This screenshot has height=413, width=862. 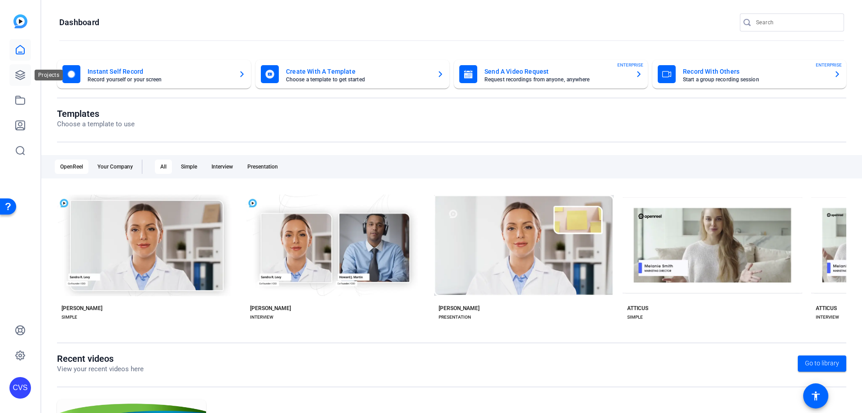 What do you see at coordinates (100, 358) in the screenshot?
I see `h1: Recent videos` at bounding box center [100, 358].